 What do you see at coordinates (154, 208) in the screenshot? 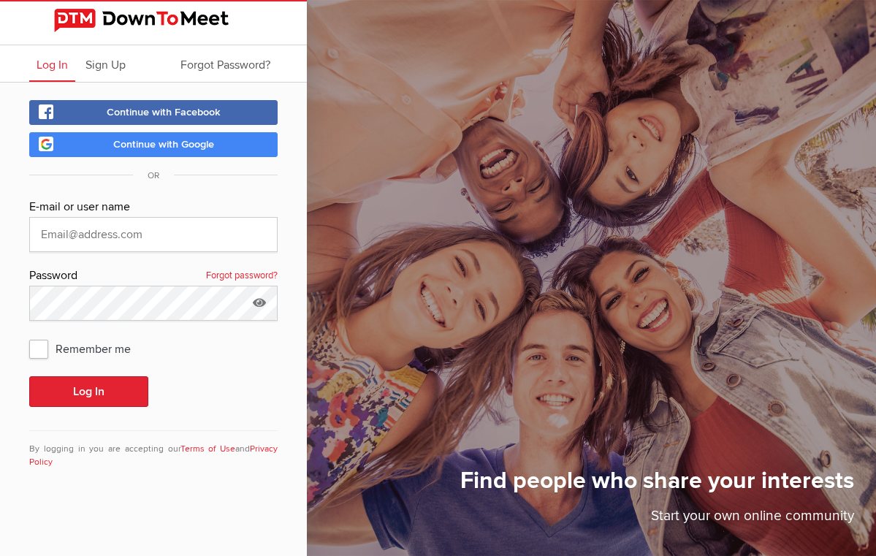
I see `div: E-mail or user name` at bounding box center [154, 208].